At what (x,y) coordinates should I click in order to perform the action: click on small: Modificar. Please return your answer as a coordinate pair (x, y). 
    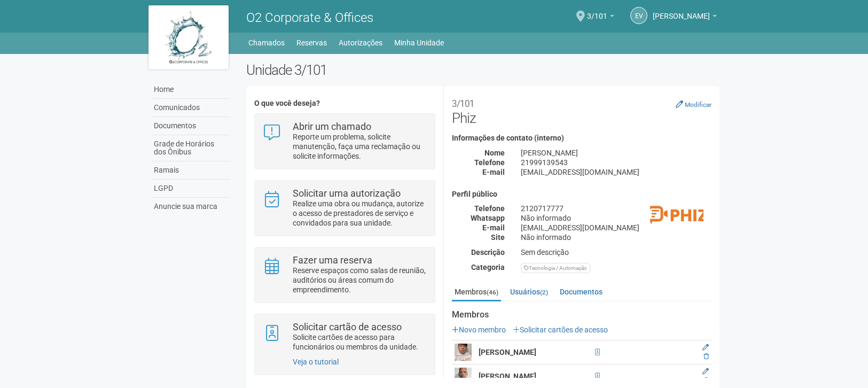
    Looking at the image, I should click on (698, 105).